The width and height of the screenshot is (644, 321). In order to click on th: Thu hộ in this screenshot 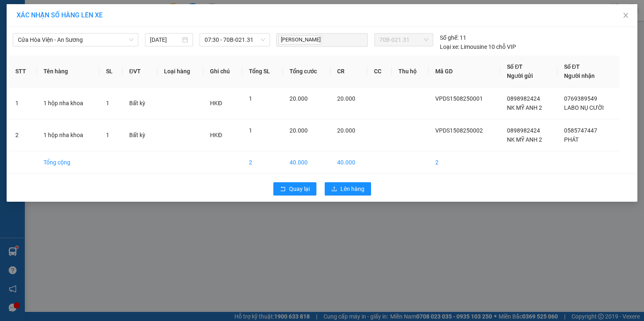, I will do `click(410, 71)`.